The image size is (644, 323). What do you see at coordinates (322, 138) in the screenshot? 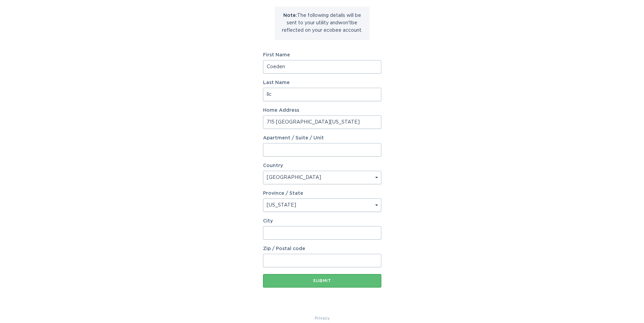
I see `label: Apartment / Suite / Unit` at bounding box center [322, 138].